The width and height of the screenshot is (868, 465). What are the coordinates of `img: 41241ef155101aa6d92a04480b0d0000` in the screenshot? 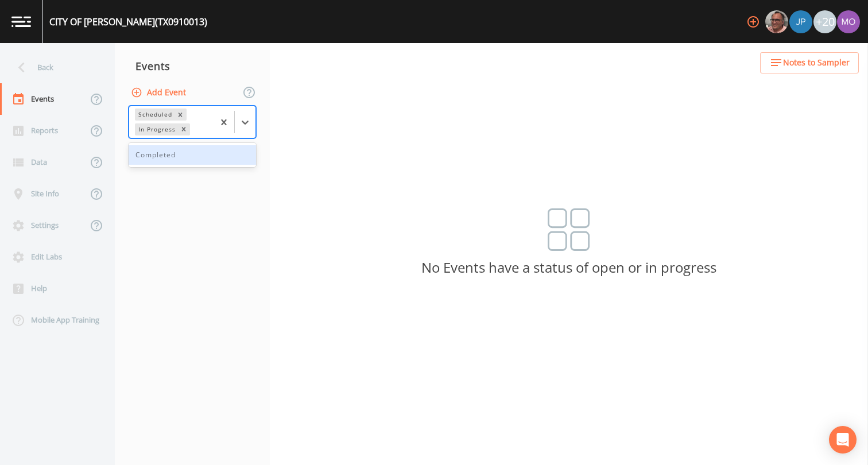 It's located at (801, 22).